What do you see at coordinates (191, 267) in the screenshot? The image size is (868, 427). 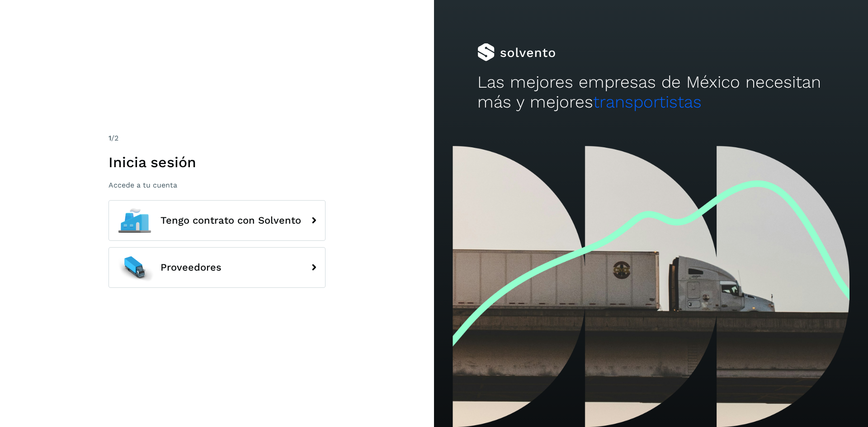 I see `span: Proveedores` at bounding box center [191, 267].